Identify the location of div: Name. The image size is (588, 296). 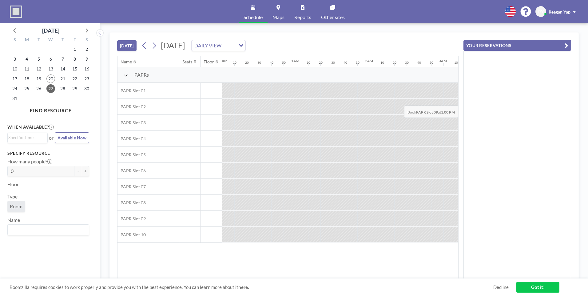
(126, 62).